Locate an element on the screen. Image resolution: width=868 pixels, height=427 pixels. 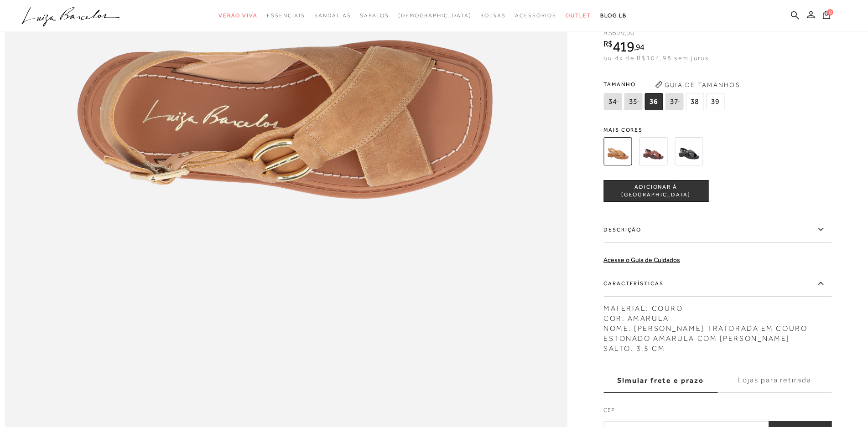
label: Características is located at coordinates (717, 283).